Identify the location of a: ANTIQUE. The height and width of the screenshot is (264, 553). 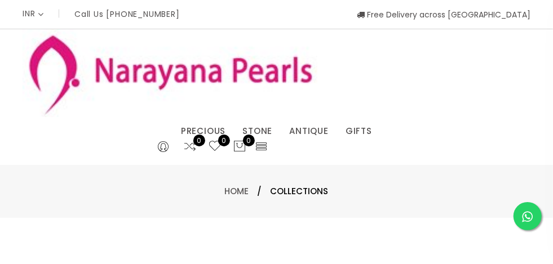
(309, 131).